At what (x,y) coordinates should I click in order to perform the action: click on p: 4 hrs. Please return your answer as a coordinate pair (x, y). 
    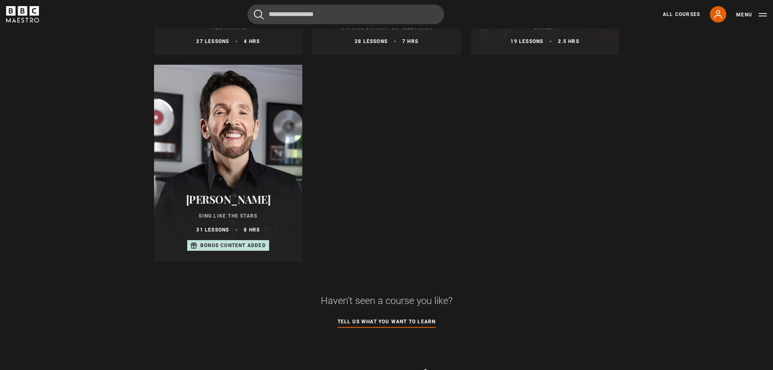
    Looking at the image, I should click on (252, 41).